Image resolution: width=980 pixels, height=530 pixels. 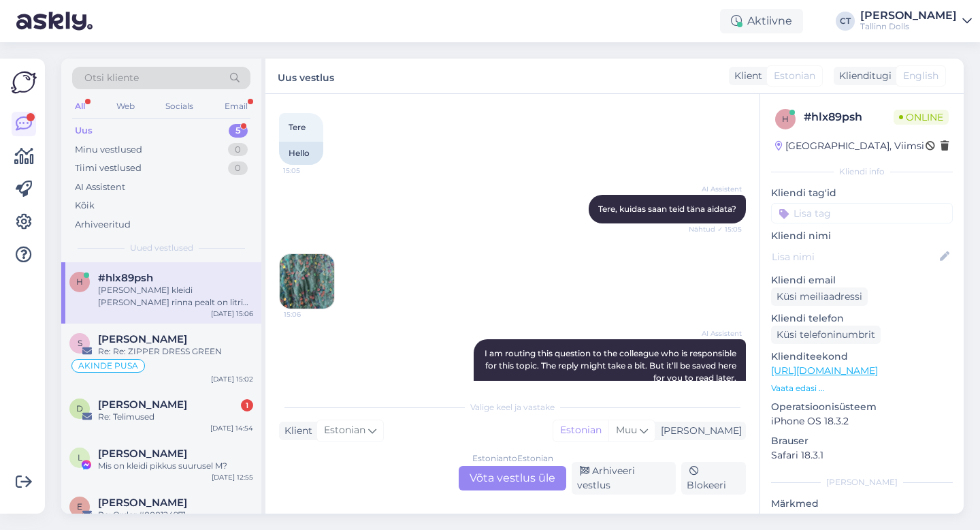 What do you see at coordinates (301, 153) in the screenshot?
I see `div: Hello` at bounding box center [301, 153].